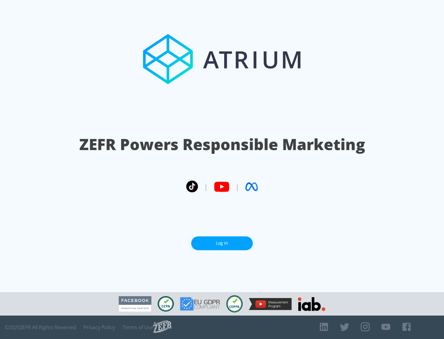  I want to click on img: CCPA Compliant, so click(166, 304).